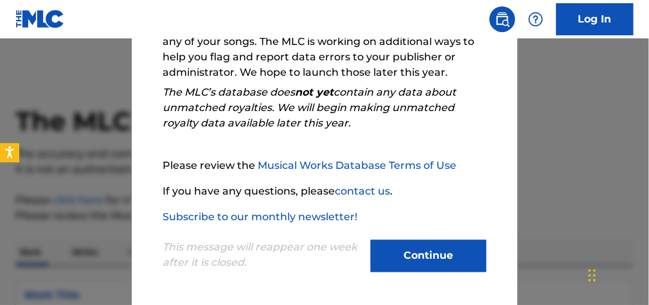 Image resolution: width=649 pixels, height=305 pixels. I want to click on strong: not yet, so click(314, 92).